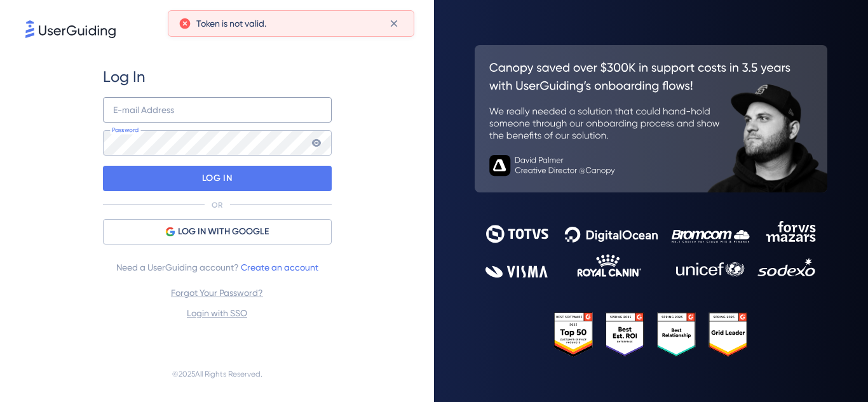  I want to click on span: © 2025 All Rights Reserved., so click(217, 374).